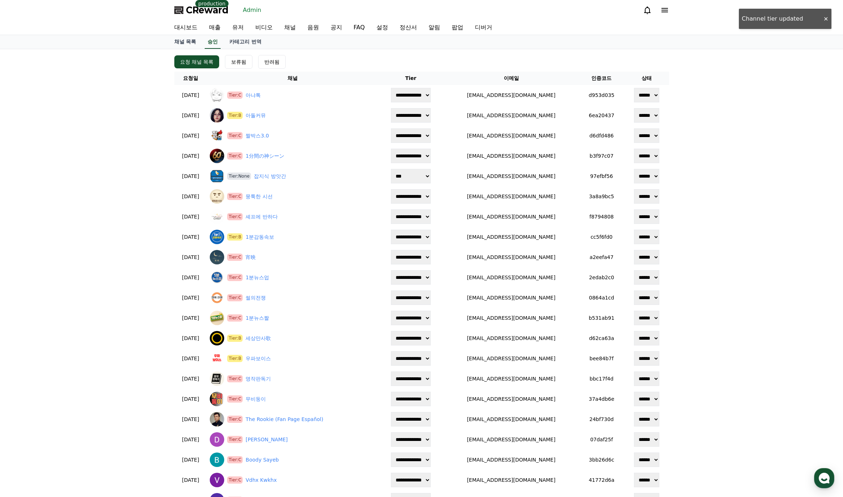 The width and height of the screenshot is (843, 497). Describe the element at coordinates (258, 379) in the screenshot. I see `a: 명작판독기` at that location.